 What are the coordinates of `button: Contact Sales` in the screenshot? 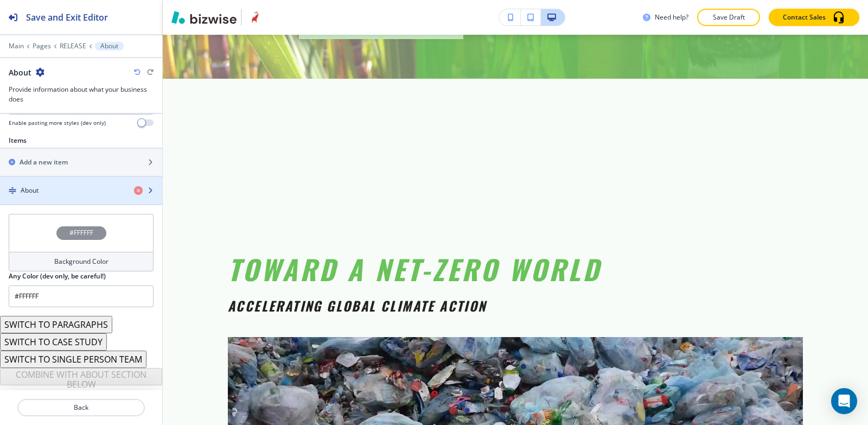 It's located at (814, 18).